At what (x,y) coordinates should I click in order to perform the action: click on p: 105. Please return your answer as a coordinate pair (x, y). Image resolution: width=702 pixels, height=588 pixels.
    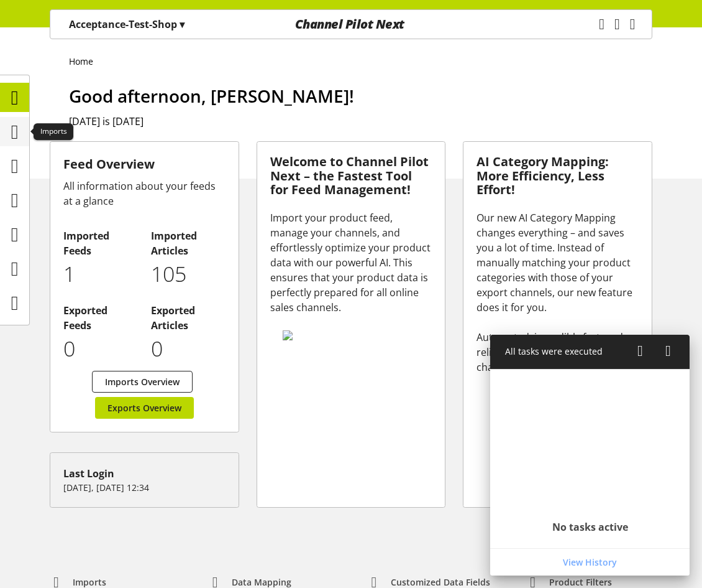
    Looking at the image, I should click on (188, 274).